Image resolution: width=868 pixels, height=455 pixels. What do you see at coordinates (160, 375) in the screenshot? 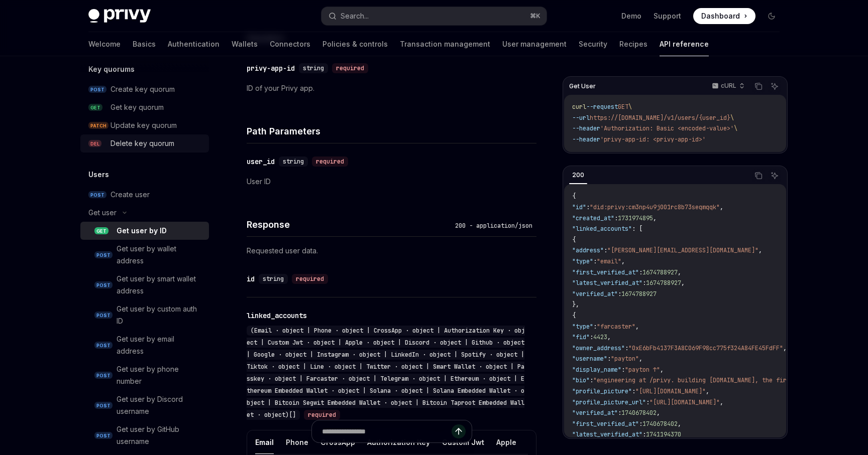
I see `div: Get user by phone number` at bounding box center [160, 375].